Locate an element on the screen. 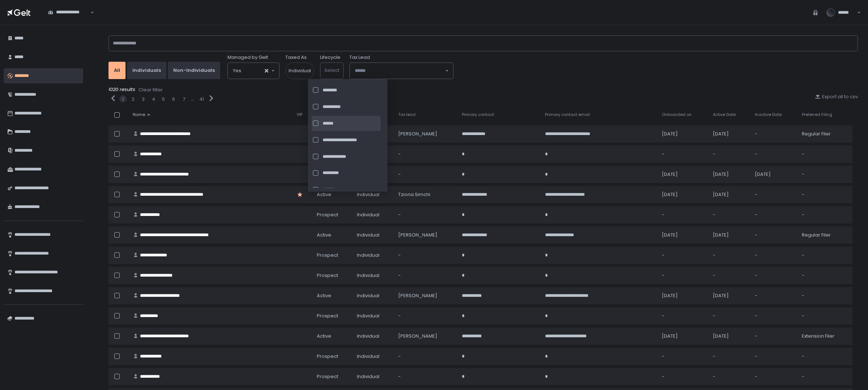 The height and width of the screenshot is (390, 868). div: Non-Individuals is located at coordinates (194, 71).